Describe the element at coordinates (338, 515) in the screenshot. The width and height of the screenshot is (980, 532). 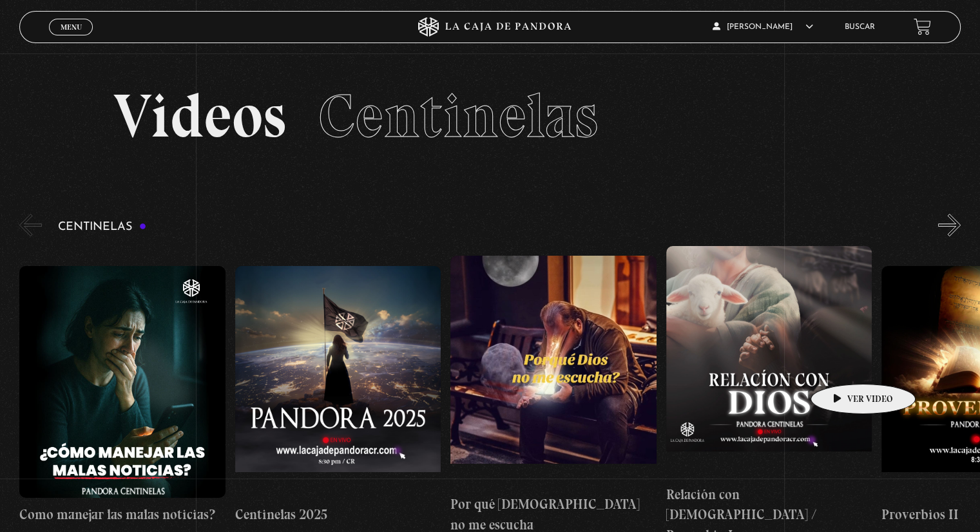
I see `h4: Centinelas 2025` at that location.